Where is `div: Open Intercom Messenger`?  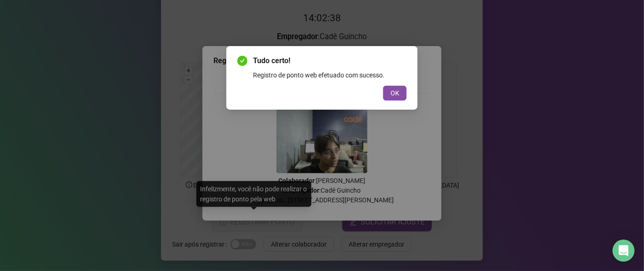
div: Open Intercom Messenger is located at coordinates (625, 251).